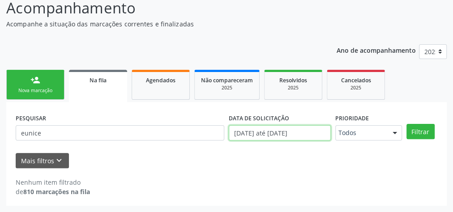 The image size is (453, 212). What do you see at coordinates (352, 118) in the screenshot?
I see `label: Prioridade` at bounding box center [352, 118].